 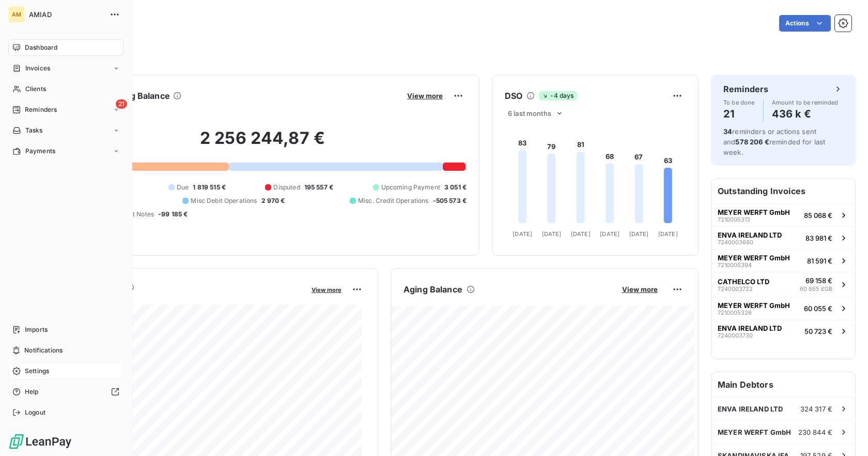 What do you see at coordinates (819, 331) in the screenshot?
I see `span: 50 723 €` at bounding box center [819, 331].